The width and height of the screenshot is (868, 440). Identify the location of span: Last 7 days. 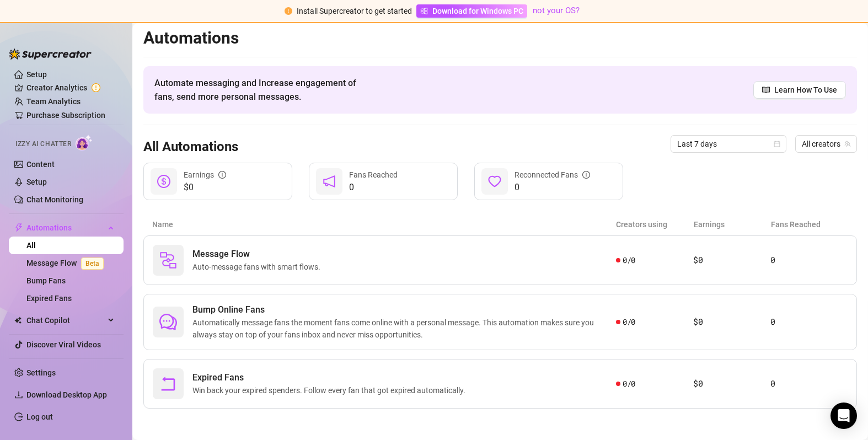
(728, 144).